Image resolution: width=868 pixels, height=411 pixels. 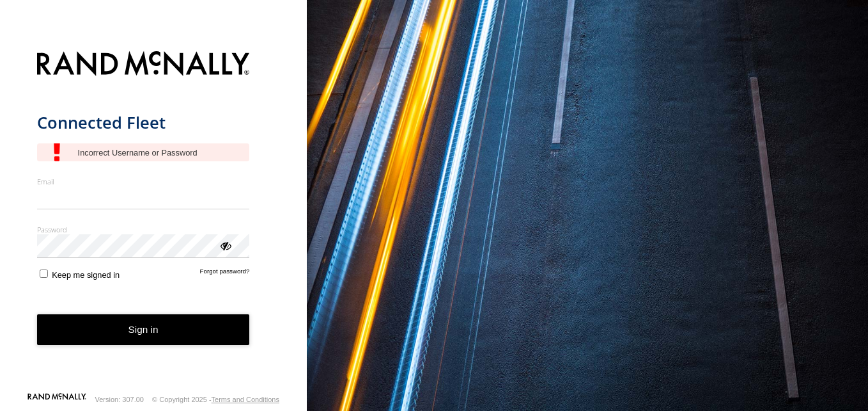 What do you see at coordinates (143, 330) in the screenshot?
I see `button: Sign in` at bounding box center [143, 330].